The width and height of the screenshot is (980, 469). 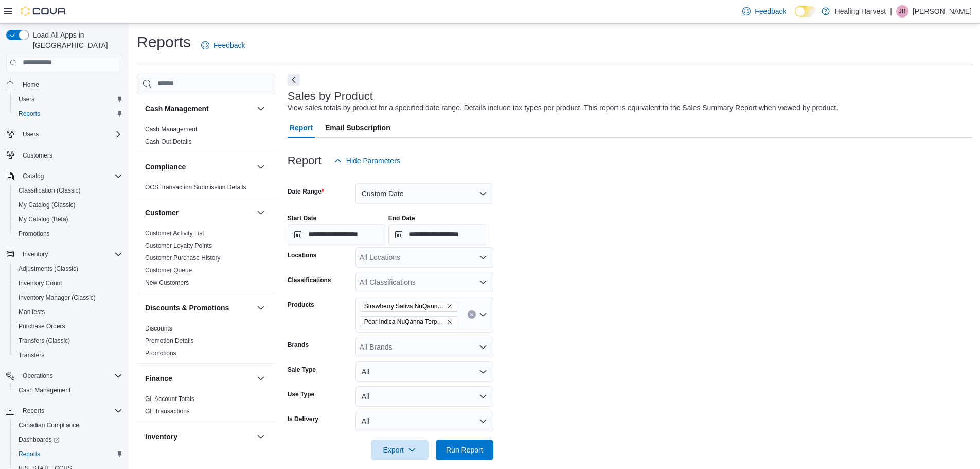 What do you see at coordinates (158, 378) in the screenshot?
I see `h3: Finance` at bounding box center [158, 378].